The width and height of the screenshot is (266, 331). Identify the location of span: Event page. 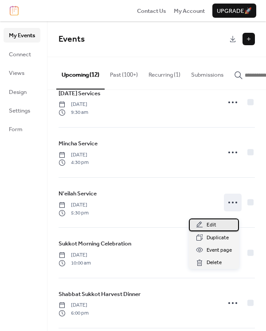
(219, 251).